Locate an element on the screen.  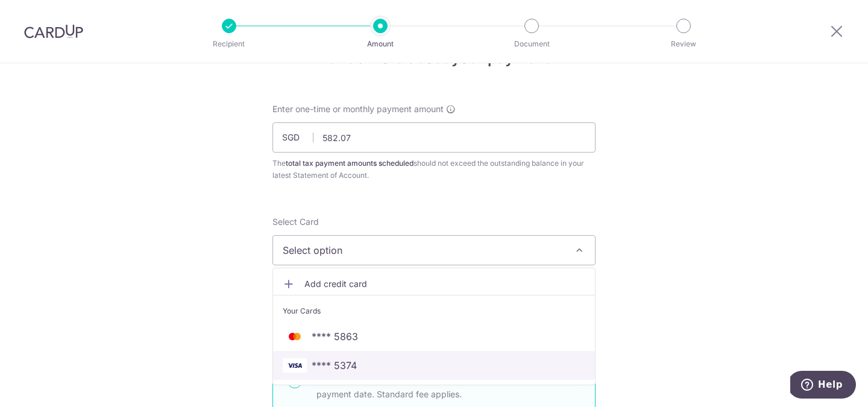
ul: Select option is located at coordinates (434, 326).